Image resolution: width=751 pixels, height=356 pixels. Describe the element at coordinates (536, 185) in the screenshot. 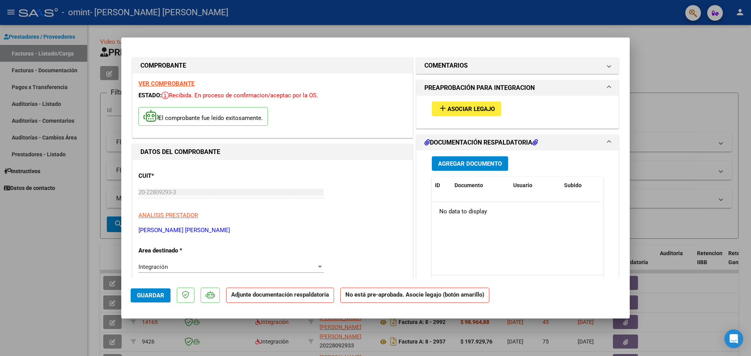

I see `datatable-header-cell: Usuario` at that location.